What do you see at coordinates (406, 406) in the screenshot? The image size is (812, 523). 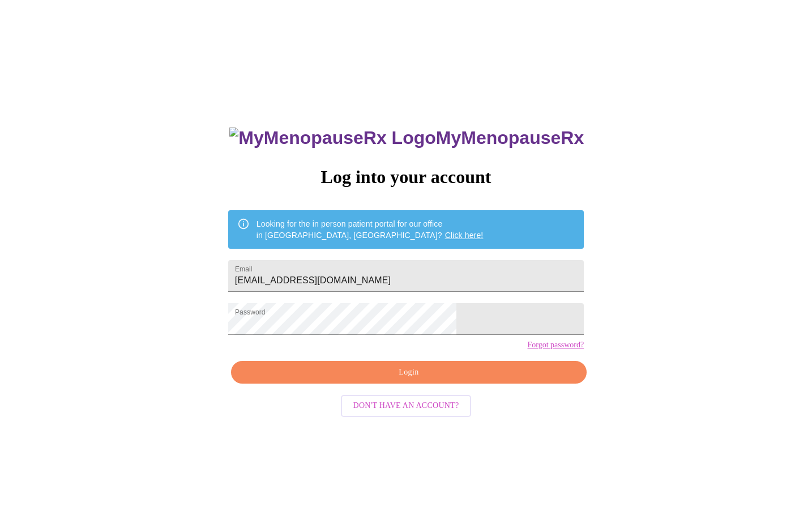 I see `span: Don't have an account?` at bounding box center [406, 406].